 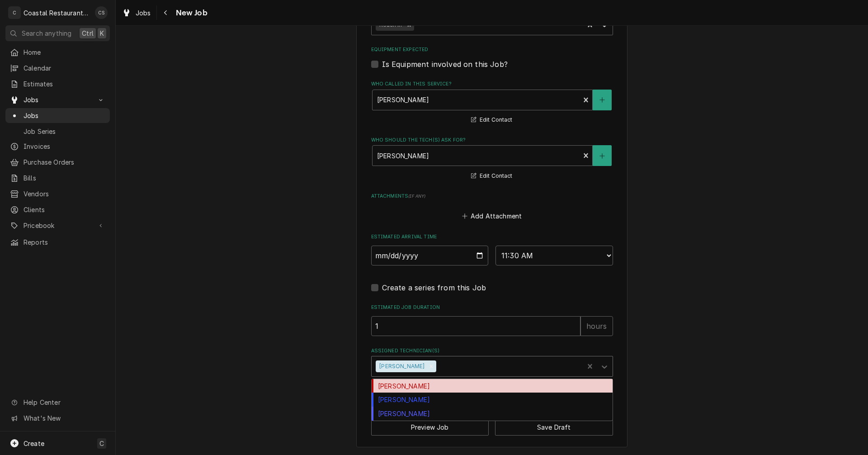 What do you see at coordinates (88, 33) in the screenshot?
I see `span: Ctrl` at bounding box center [88, 33].